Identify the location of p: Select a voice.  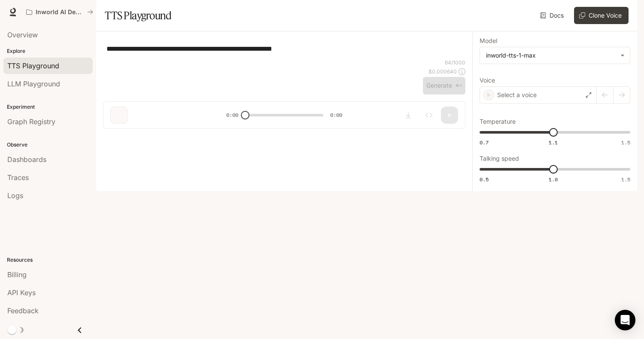
(517, 95).